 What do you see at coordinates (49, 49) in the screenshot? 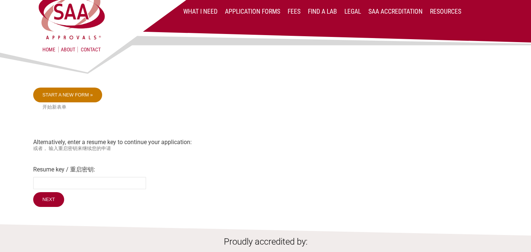
I see `a: Home` at bounding box center [49, 49].